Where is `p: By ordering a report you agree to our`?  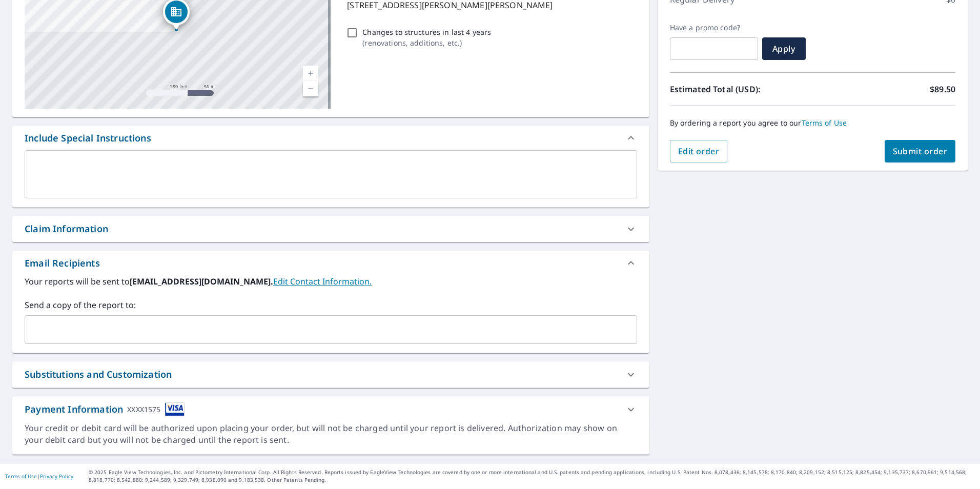 p: By ordering a report you agree to our is located at coordinates (812, 123).